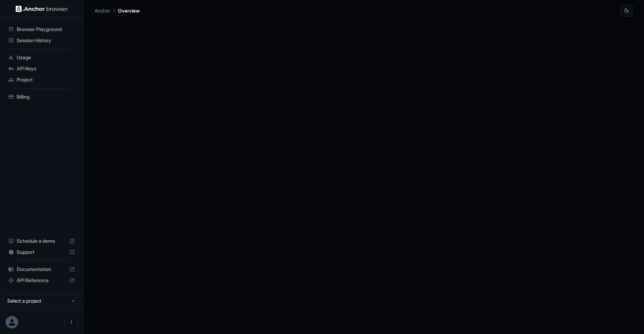 This screenshot has height=334, width=644. I want to click on span: Session History, so click(46, 41).